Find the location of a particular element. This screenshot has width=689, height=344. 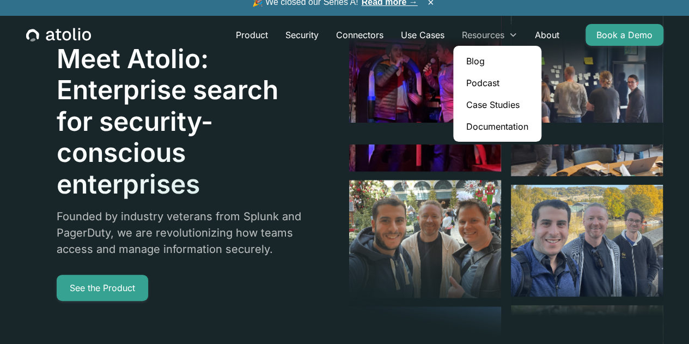

a: Blog is located at coordinates (497, 61).